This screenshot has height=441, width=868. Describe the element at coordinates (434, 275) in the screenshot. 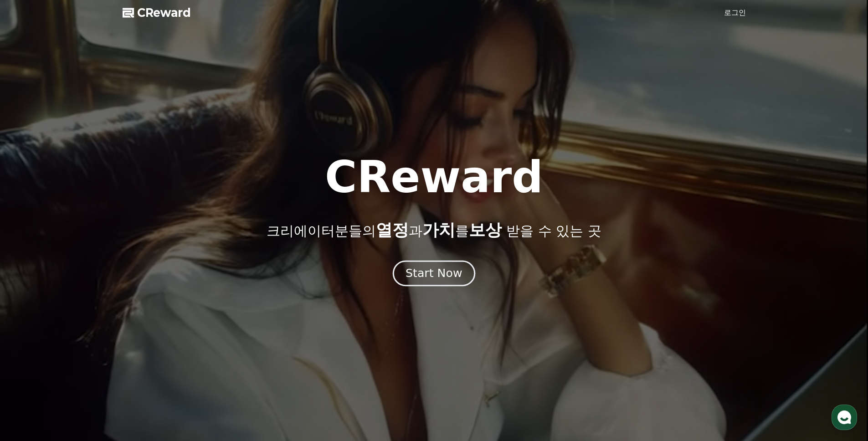

I see `a: Start Now` at that location.